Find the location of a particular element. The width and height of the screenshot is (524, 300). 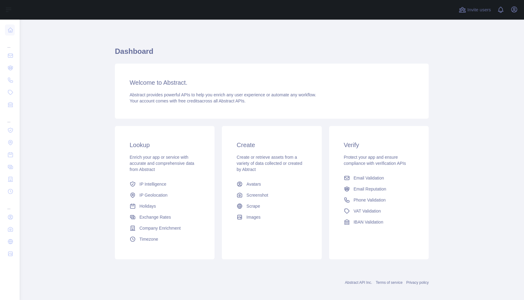

a: Abstract API Inc. is located at coordinates (358, 283).